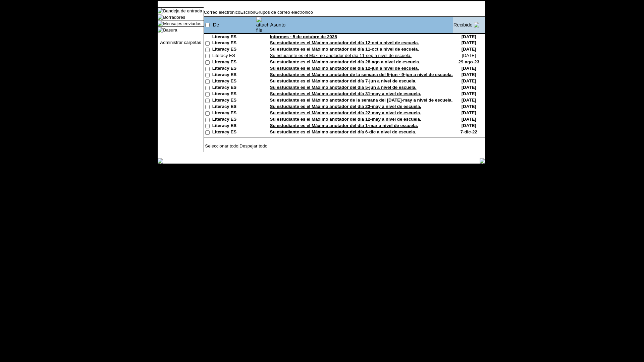  I want to click on a: Seleccionar todo, so click(222, 145).